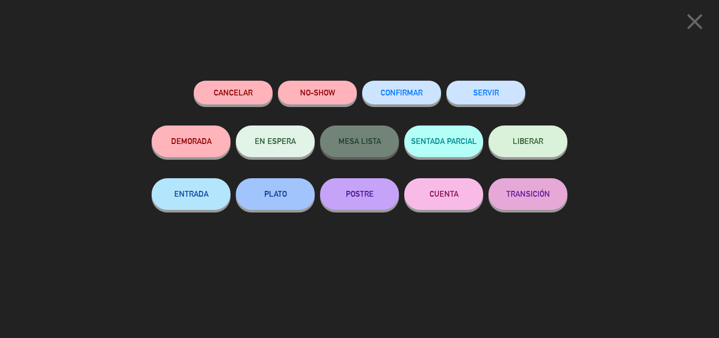 The image size is (719, 338). Describe the element at coordinates (402, 92) in the screenshot. I see `button: CONFIRMAR` at that location.